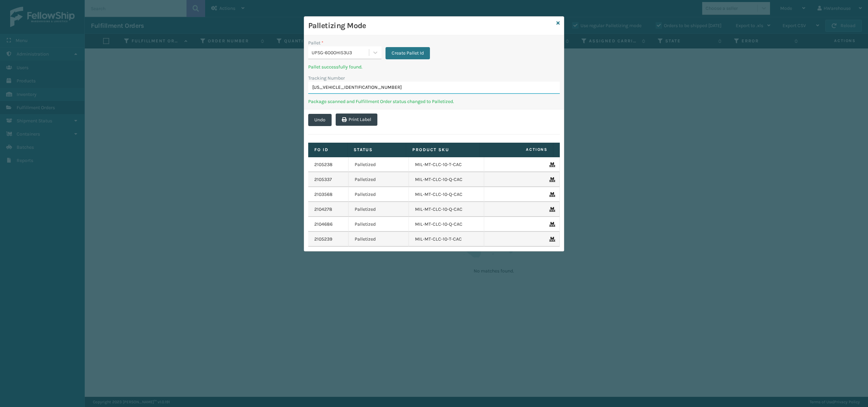  I want to click on a: 2105239, so click(323, 239).